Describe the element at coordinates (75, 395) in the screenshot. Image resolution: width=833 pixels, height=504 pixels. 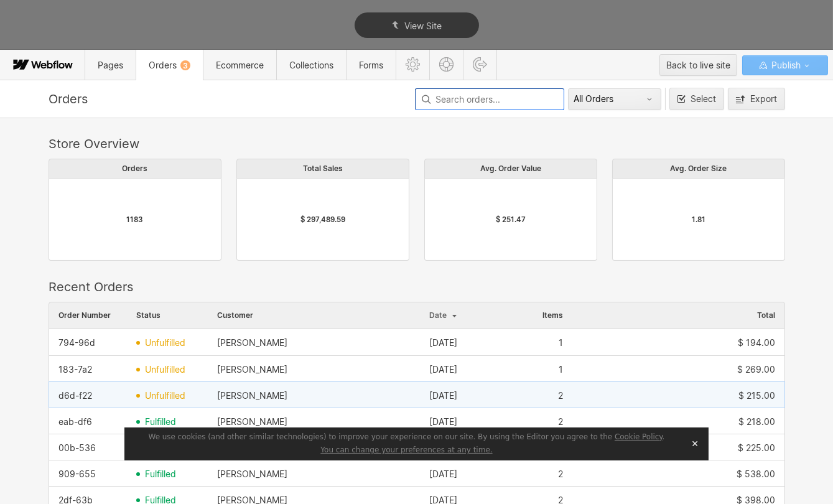
I see `div: d6d-f22` at that location.